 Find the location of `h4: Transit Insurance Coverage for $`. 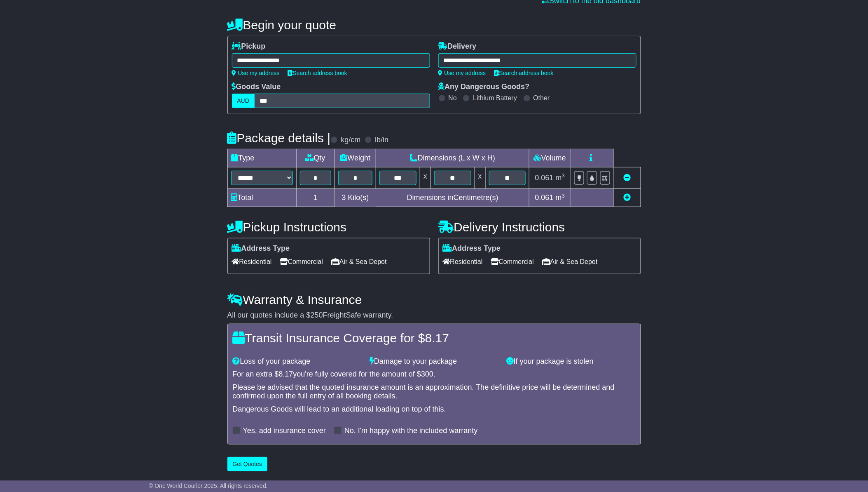

h4: Transit Insurance Coverage for $ is located at coordinates (434, 338).